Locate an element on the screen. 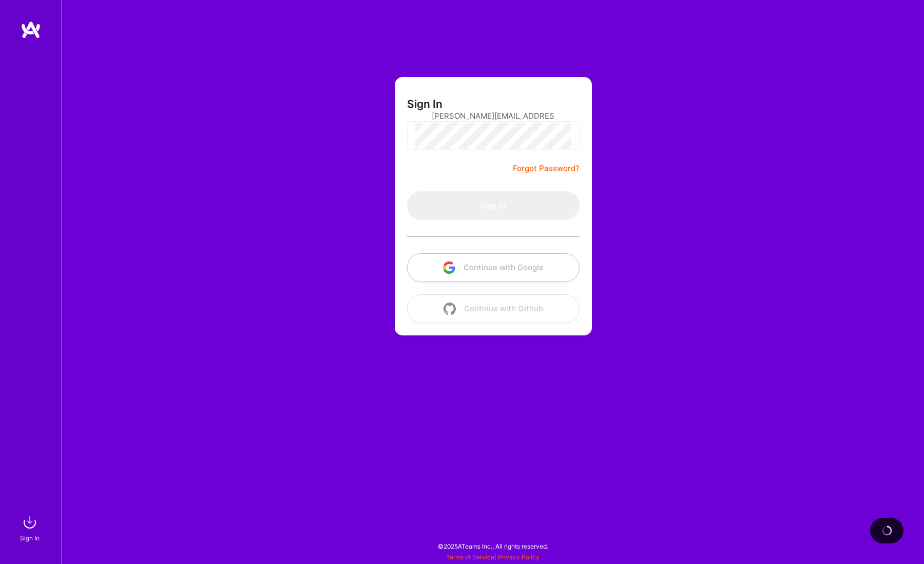 This screenshot has width=924, height=564. a: Forgot Password? is located at coordinates (547, 169).